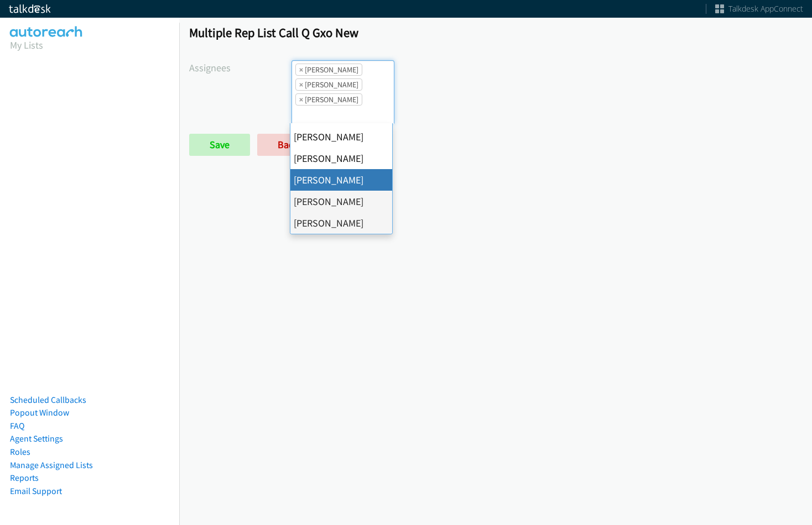 The width and height of the screenshot is (812, 525). Describe the element at coordinates (20, 452) in the screenshot. I see `a: Roles` at that location.